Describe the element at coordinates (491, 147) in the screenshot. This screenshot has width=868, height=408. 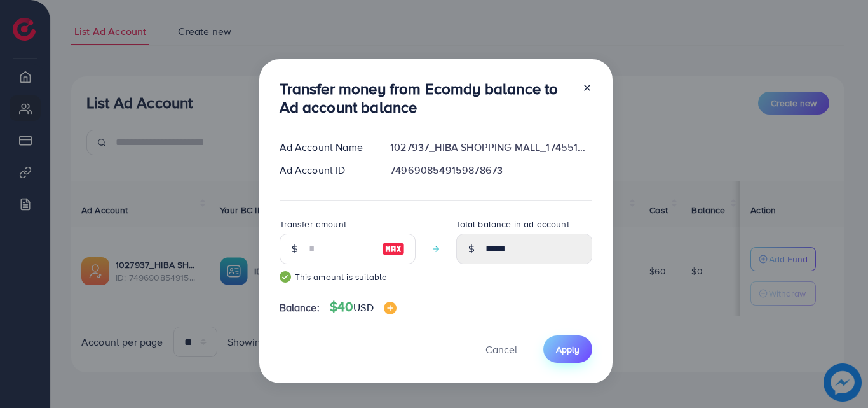
I see `div: 1027937_HIBA SHOPPING MALL_1745510049840` at that location.